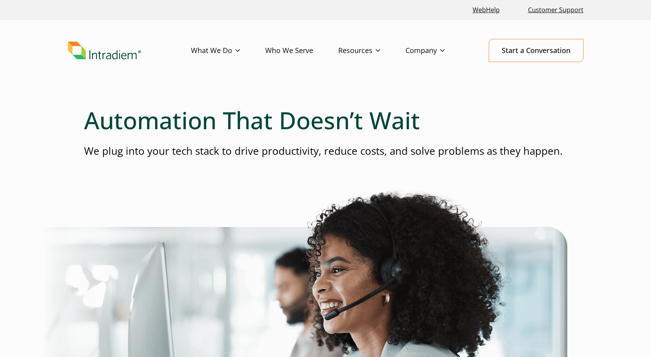 This screenshot has width=651, height=357. I want to click on a: Who We Serve, so click(302, 51).